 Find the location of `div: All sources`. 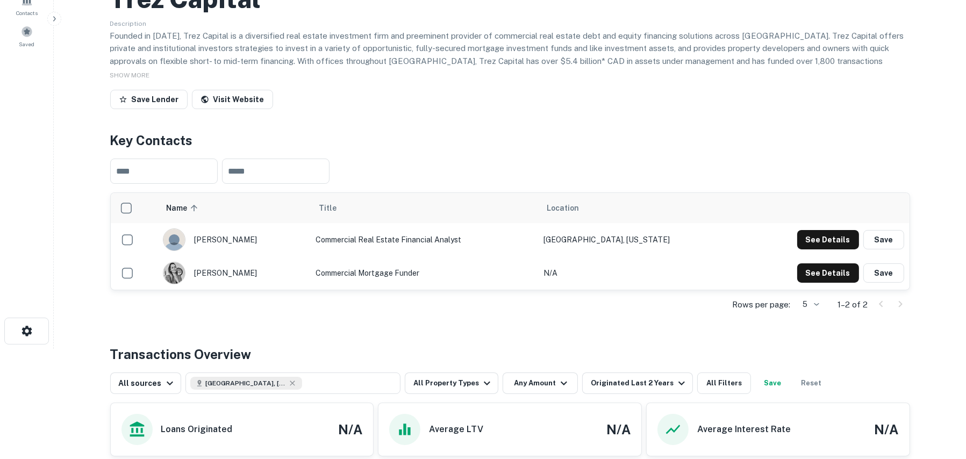

div: All sources is located at coordinates (147, 383).